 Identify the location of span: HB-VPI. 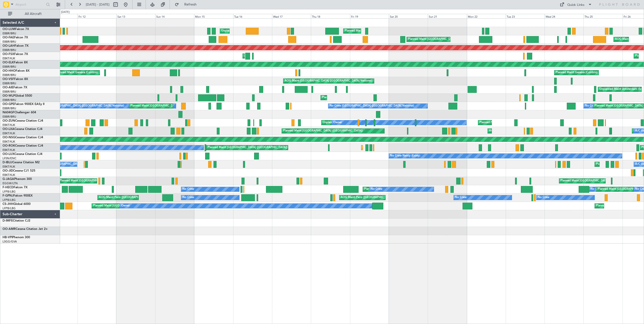
(7, 237).